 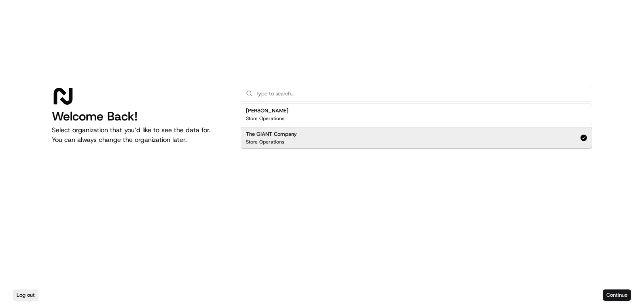 What do you see at coordinates (617, 295) in the screenshot?
I see `button: Continue` at bounding box center [617, 295].